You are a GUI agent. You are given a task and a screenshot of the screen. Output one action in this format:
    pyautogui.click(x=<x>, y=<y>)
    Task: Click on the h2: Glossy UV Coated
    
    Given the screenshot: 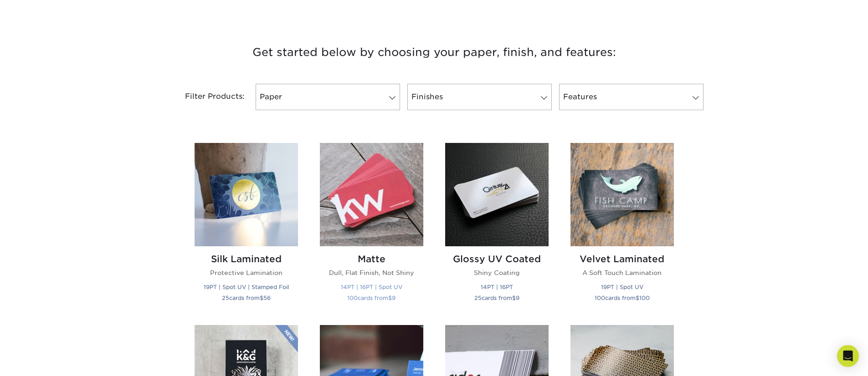 What is the action you would take?
    pyautogui.click(x=496, y=259)
    